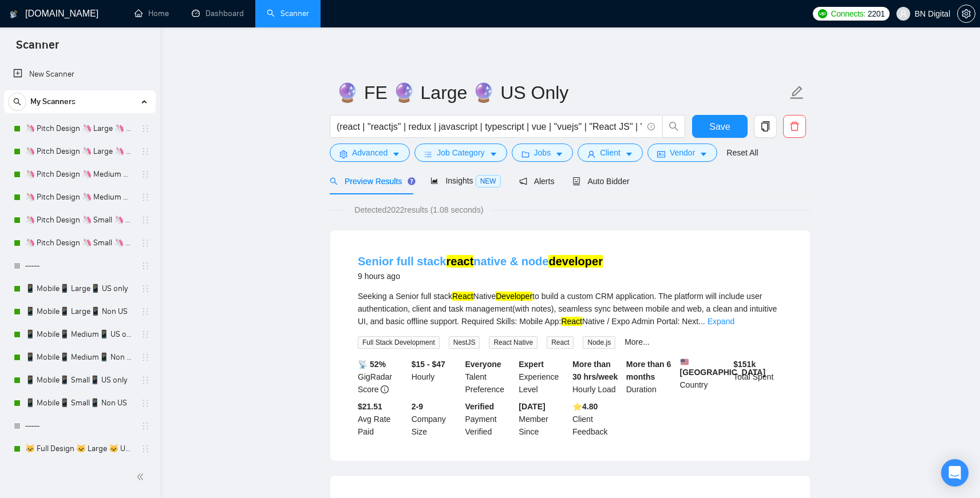  Describe the element at coordinates (719, 126) in the screenshot. I see `button: Save` at that location.